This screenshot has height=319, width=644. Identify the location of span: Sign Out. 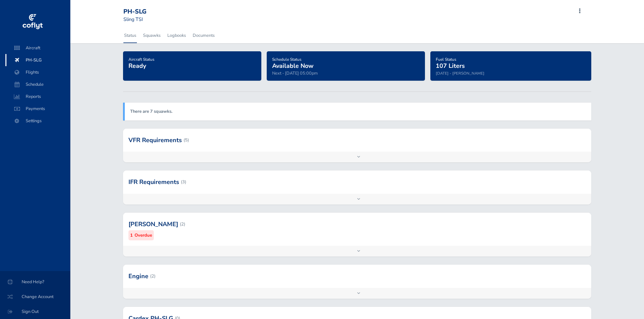
(35, 312).